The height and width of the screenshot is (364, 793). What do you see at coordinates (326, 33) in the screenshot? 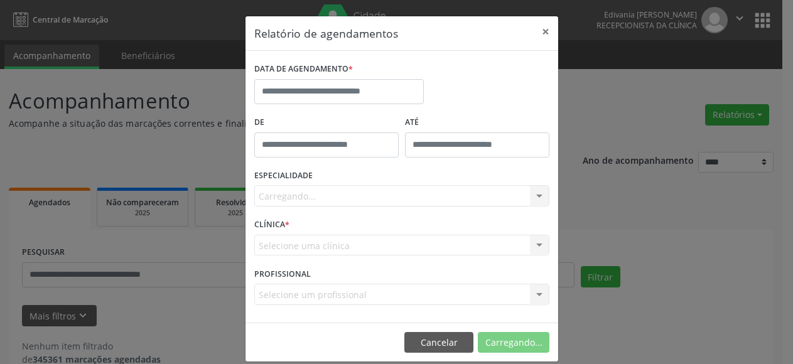
I see `h5: Relatório de agendamentos` at bounding box center [326, 33].